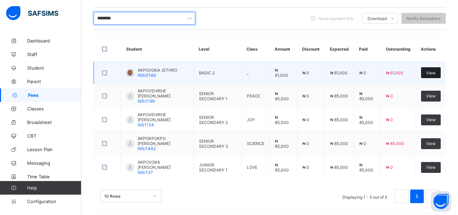  I want to click on span: Parent, so click(54, 81).